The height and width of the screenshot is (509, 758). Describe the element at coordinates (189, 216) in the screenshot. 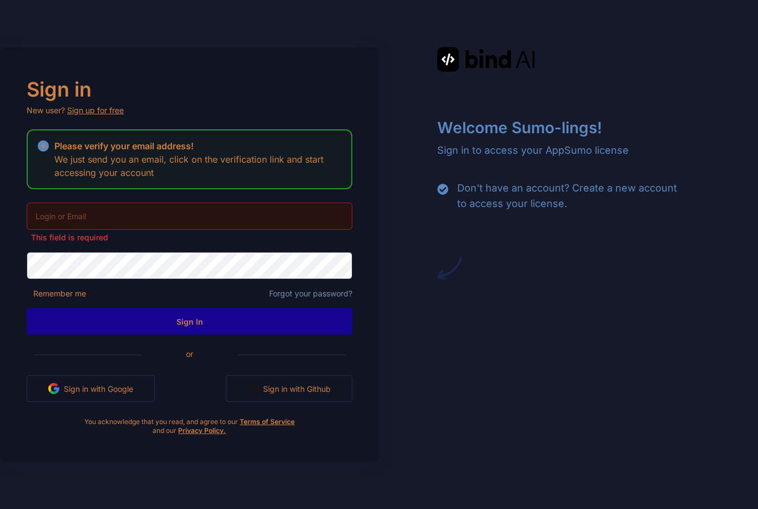

I see `input: Login or Email` at that location.